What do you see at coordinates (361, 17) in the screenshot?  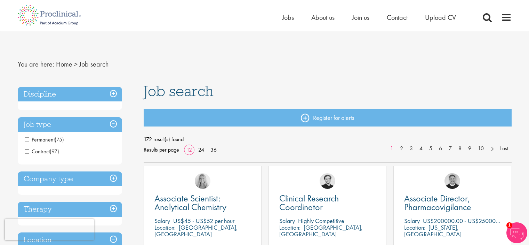 I see `span: Join us` at bounding box center [361, 17].